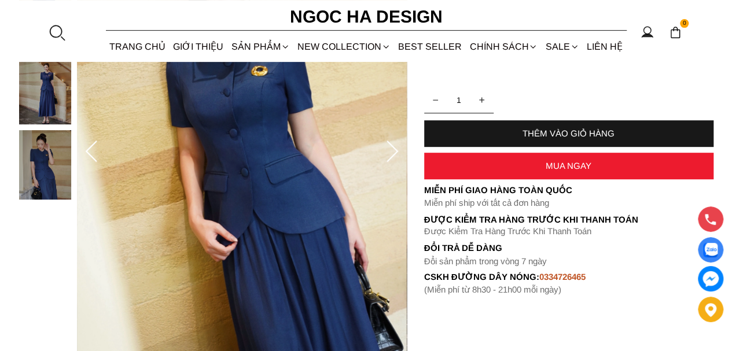 The image size is (732, 351). What do you see at coordinates (676, 32) in the screenshot?
I see `img: img-CART-ICON-ksit0nf1` at bounding box center [676, 32].